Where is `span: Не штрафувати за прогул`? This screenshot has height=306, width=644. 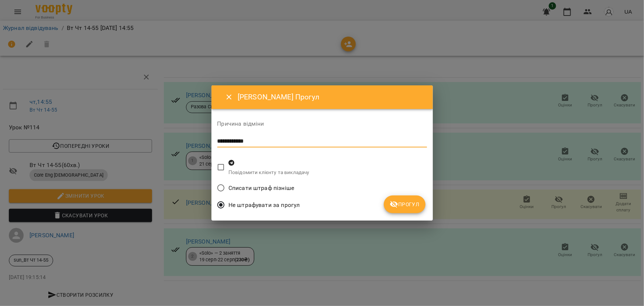
span: Не штрафувати за прогул is located at coordinates (264, 205).